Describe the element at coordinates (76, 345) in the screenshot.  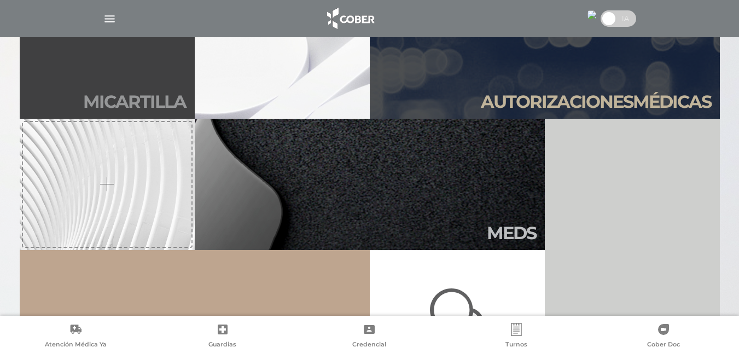
I see `span: Atención Médica Ya` at that location.